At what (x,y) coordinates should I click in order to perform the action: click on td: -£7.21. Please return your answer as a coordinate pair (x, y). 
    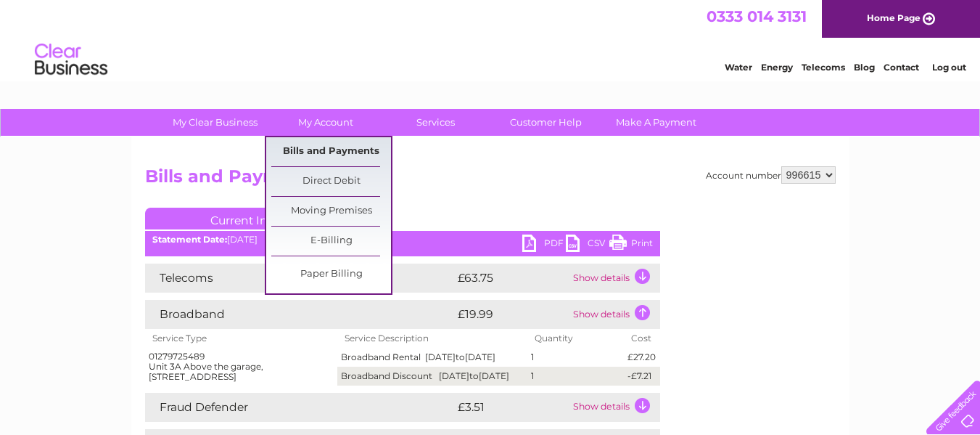
    Looking at the image, I should click on (641, 376).